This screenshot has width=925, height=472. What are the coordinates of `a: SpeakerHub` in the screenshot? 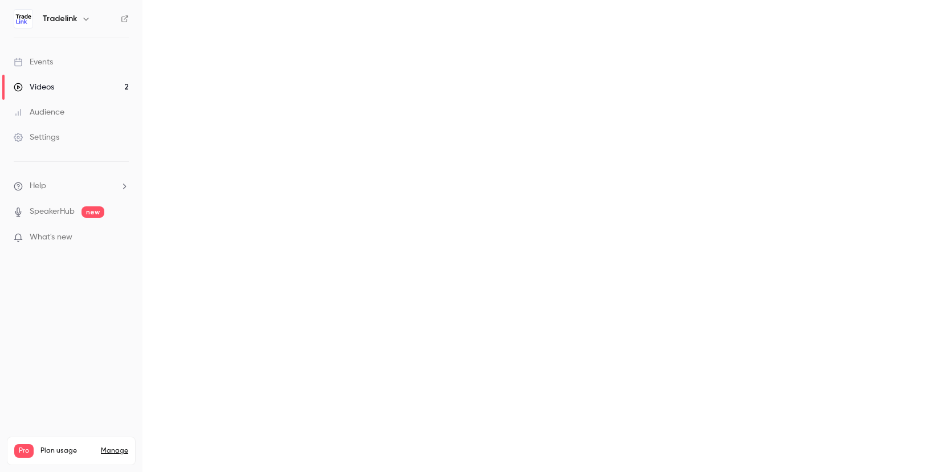 It's located at (52, 211).